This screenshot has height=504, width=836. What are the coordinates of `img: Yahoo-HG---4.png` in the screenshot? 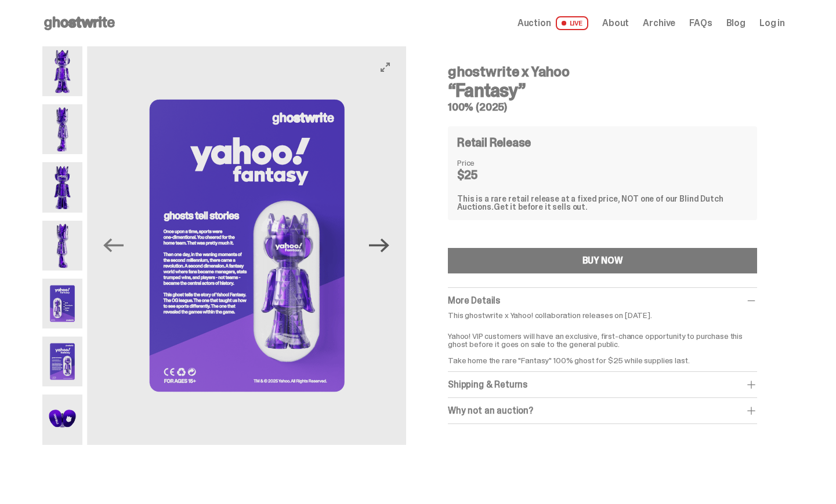 It's located at (62, 246).